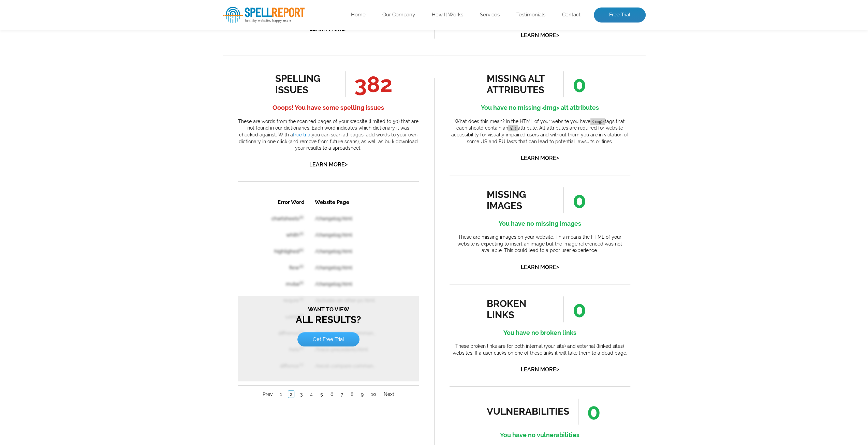 This screenshot has height=445, width=868. Describe the element at coordinates (517, 84) in the screenshot. I see `div: missing alt attributes` at that location.